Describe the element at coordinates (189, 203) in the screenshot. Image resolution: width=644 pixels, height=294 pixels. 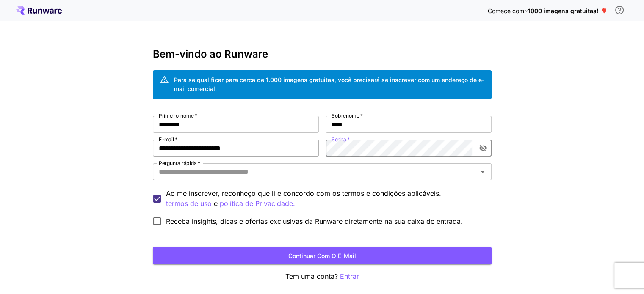
I see `font: termos de uso` at that location.